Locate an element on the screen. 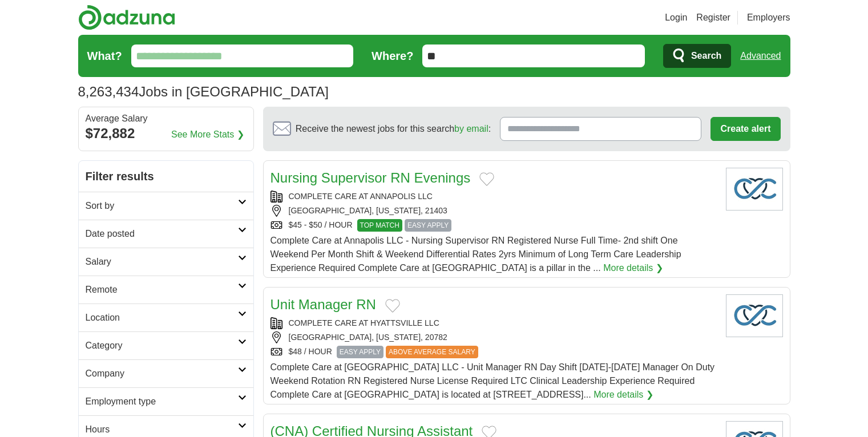 The height and width of the screenshot is (437, 868). button: Create alert is located at coordinates (745, 129).